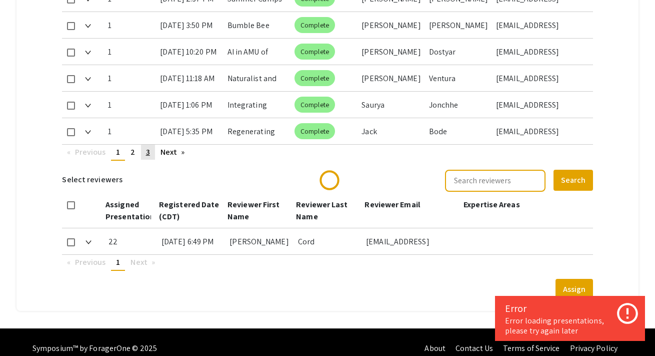 Image resolution: width=655 pixels, height=356 pixels. I want to click on span: Reviewer First Name, so click(254, 210).